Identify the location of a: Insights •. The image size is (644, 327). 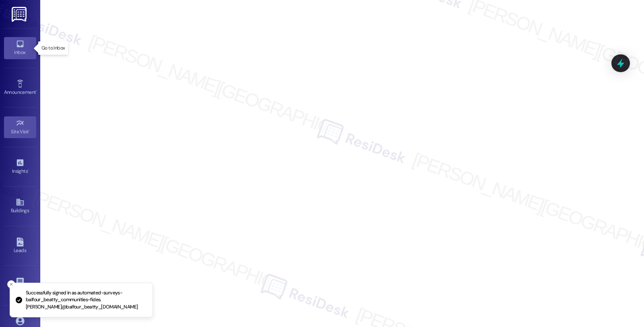
(20, 167).